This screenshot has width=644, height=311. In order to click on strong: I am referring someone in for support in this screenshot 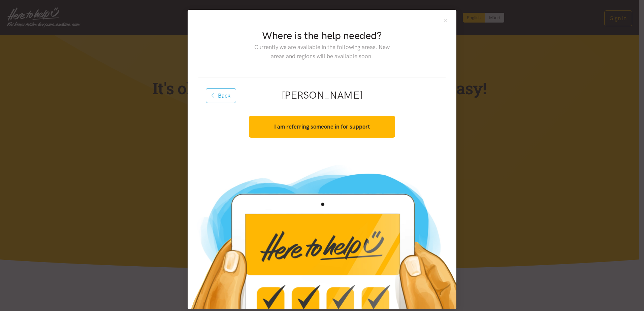, I will do `click(322, 126)`.